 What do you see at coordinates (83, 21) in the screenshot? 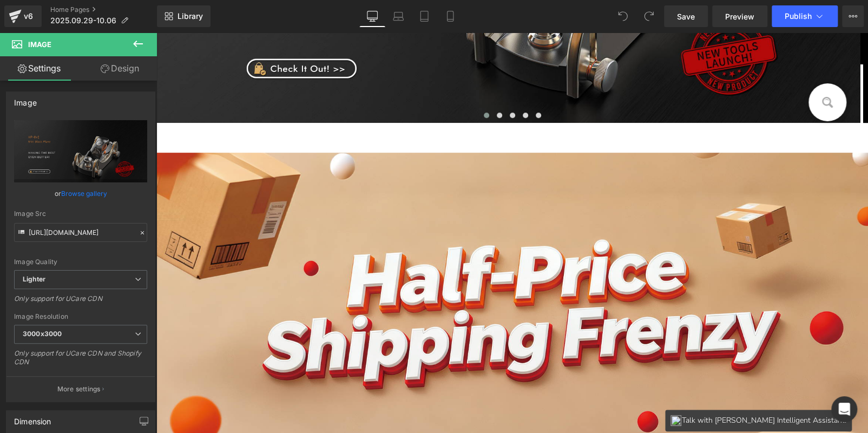
I see `span: 2025.09.29-10.06` at bounding box center [83, 21].